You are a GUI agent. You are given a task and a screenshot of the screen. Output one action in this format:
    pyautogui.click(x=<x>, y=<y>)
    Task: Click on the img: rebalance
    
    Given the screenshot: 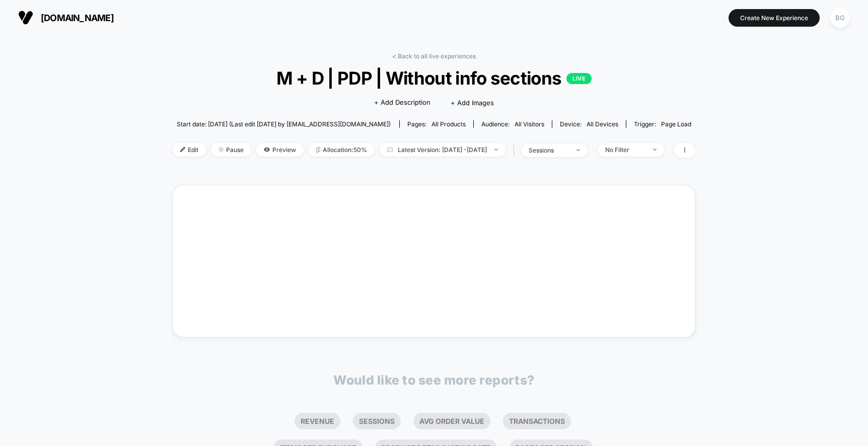 What is the action you would take?
    pyautogui.click(x=318, y=149)
    